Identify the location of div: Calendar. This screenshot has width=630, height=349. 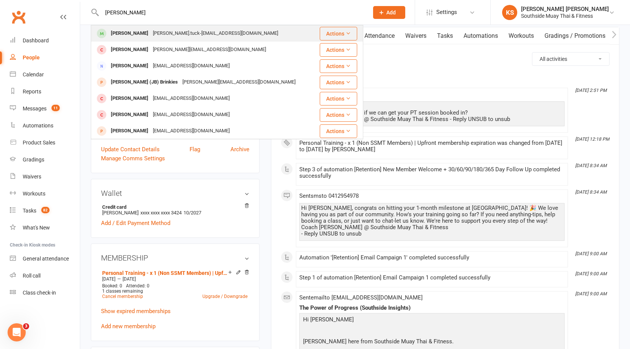
(33, 75).